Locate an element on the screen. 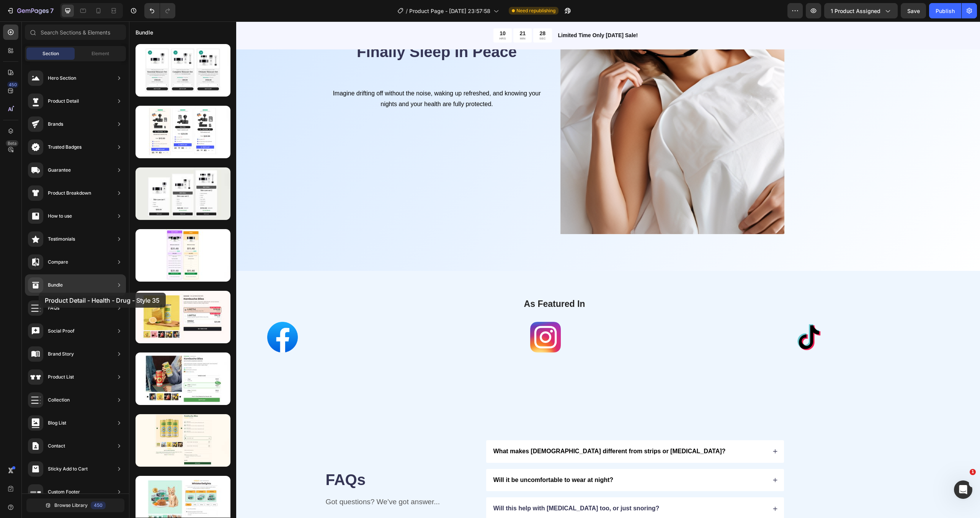  button: 7 is located at coordinates (30, 11).